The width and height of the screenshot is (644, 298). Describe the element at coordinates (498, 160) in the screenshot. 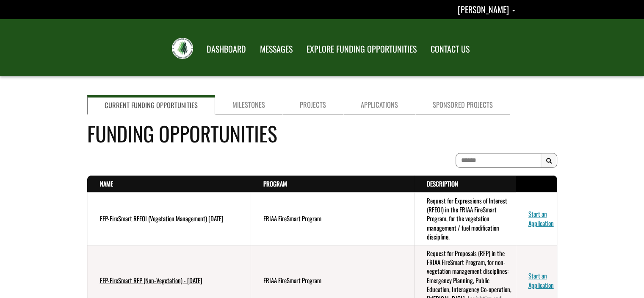

I see `input: To search on partial text, use the asterisk (*) wildcard character.` at that location.